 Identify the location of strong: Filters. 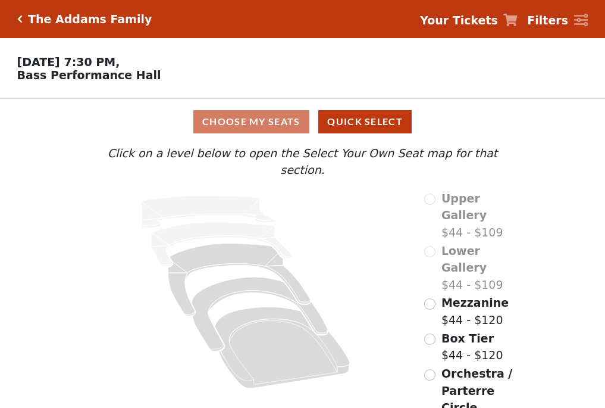
(548, 20).